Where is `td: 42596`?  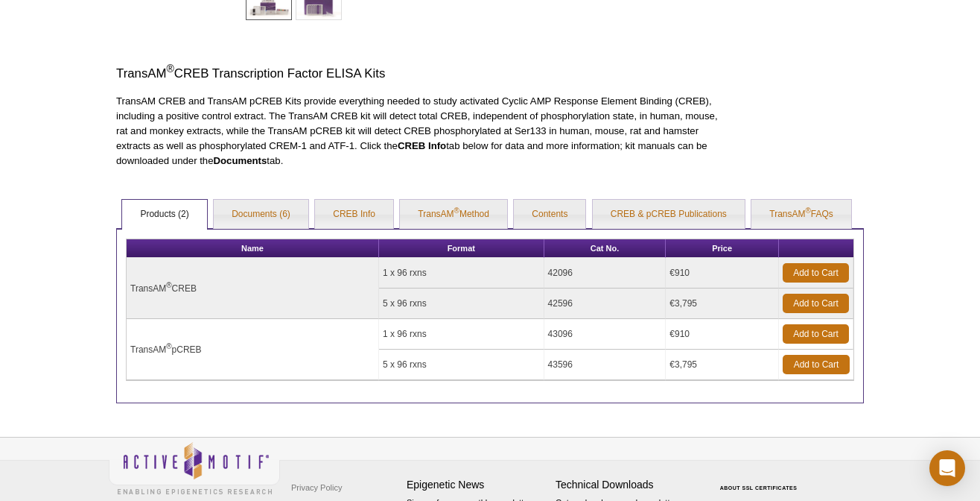
td: 42596 is located at coordinates (605, 303).